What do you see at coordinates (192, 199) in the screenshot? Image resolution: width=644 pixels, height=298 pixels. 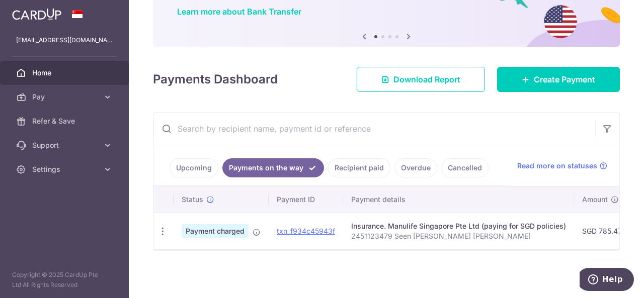 I see `span: Status` at bounding box center [192, 199].